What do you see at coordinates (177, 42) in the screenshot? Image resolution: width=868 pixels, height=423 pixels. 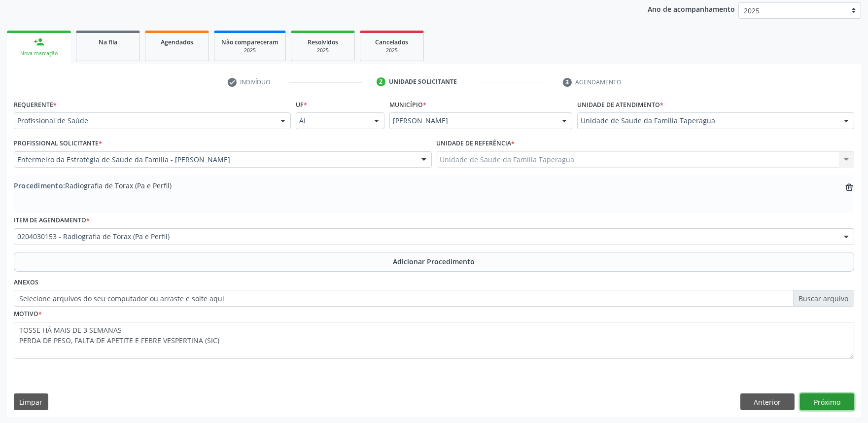 I see `span: Agendados` at bounding box center [177, 42].